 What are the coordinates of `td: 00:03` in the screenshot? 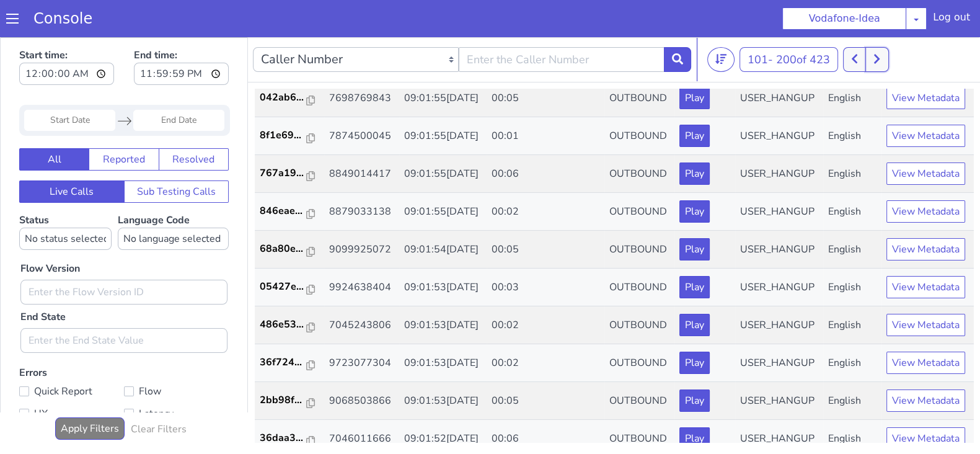 It's located at (545, 250).